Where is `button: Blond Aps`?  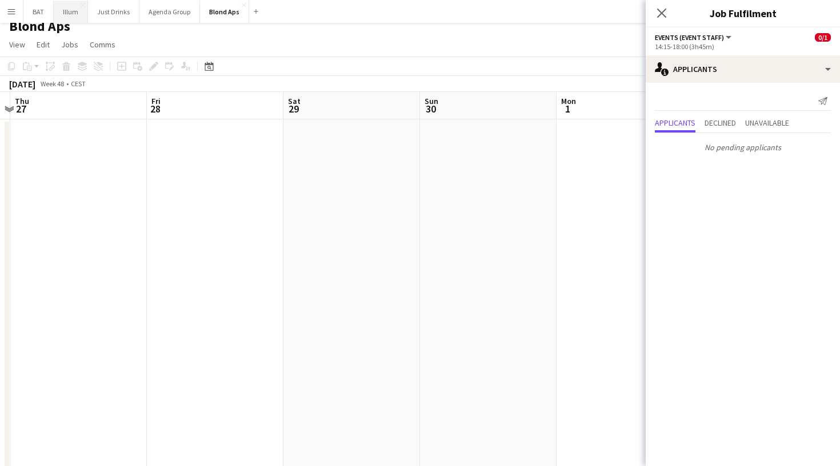 button: Blond Aps is located at coordinates (225, 11).